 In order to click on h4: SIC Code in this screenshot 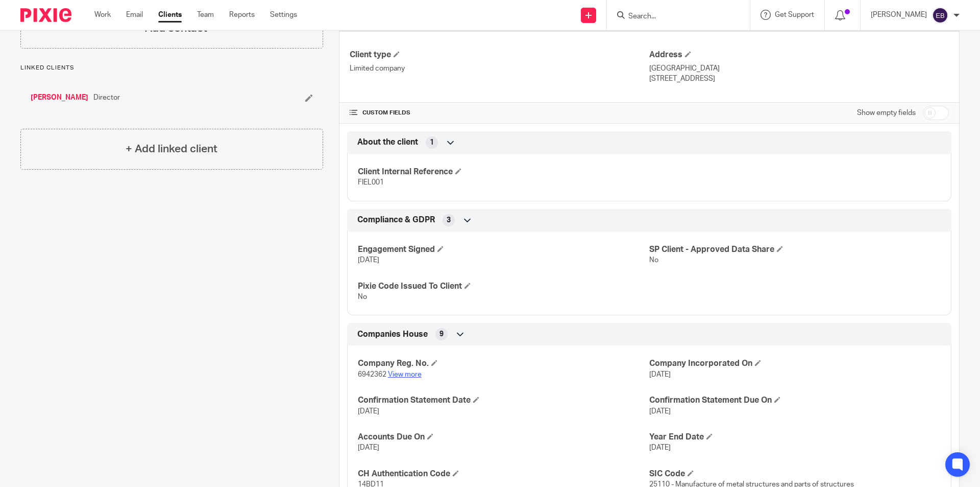, I will do `click(795, 474)`.